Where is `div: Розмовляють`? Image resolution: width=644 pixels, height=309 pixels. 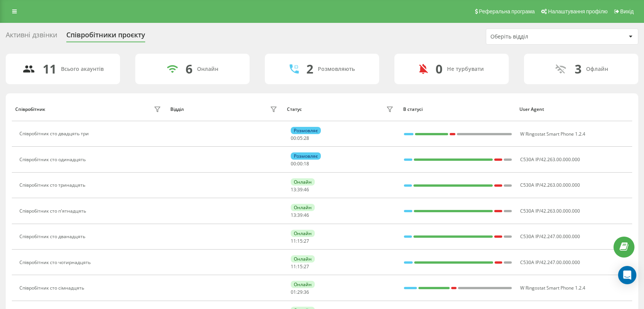
div: Розмовляють is located at coordinates (336, 69).